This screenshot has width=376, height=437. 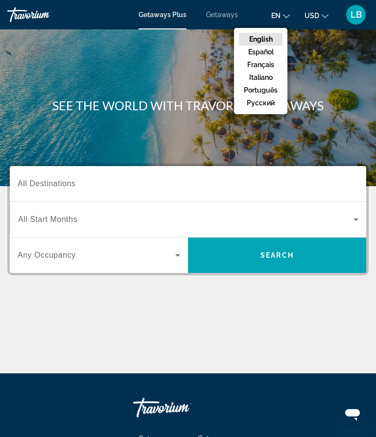 I want to click on button: Search, so click(x=277, y=255).